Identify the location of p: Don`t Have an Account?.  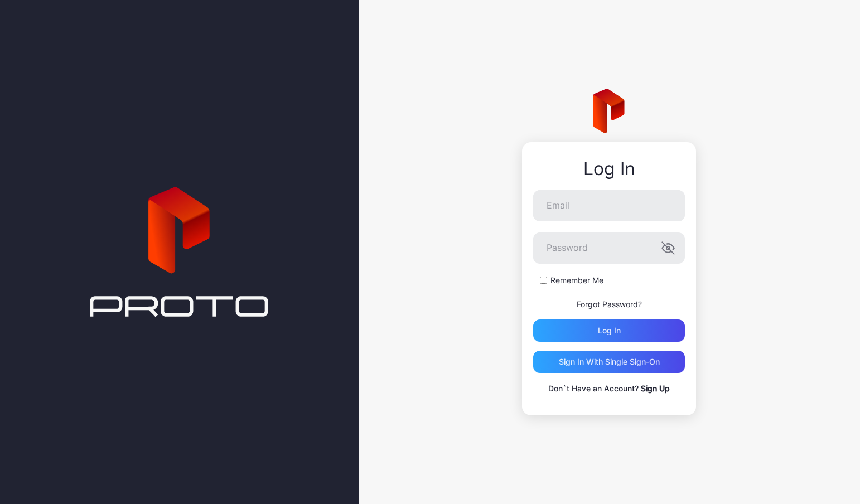
(609, 389).